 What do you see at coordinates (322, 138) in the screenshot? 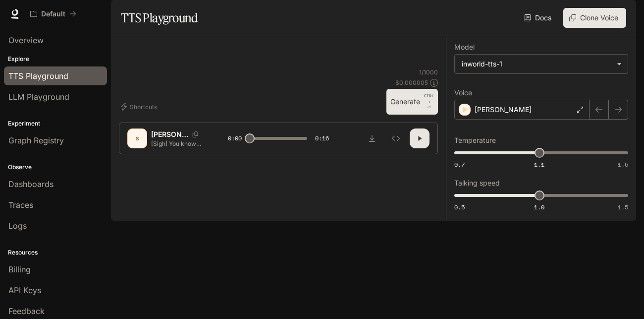
I see `span: 0:16` at bounding box center [322, 138].